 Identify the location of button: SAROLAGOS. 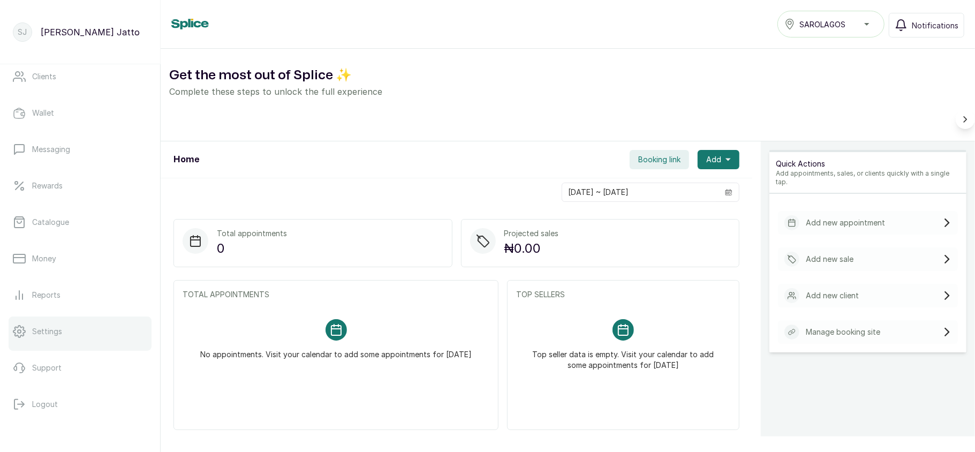
(831, 24).